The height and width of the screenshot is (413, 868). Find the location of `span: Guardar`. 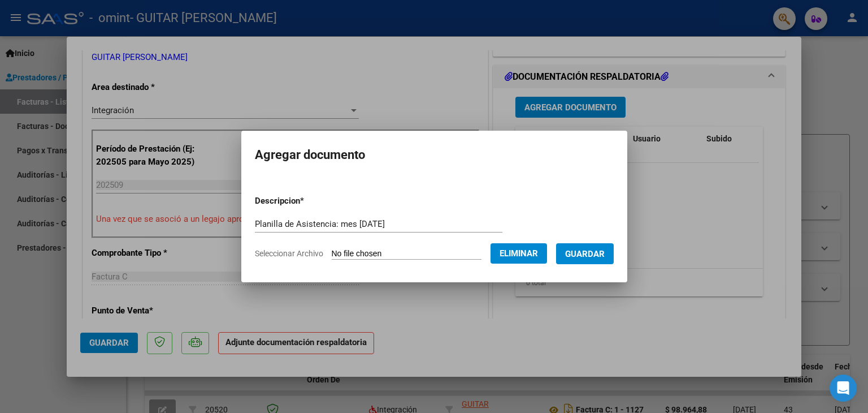

span: Guardar is located at coordinates (585, 254).